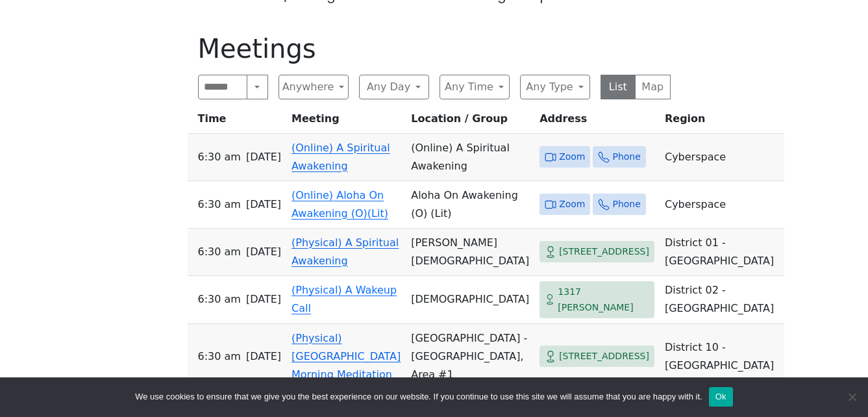 Image resolution: width=868 pixels, height=417 pixels. I want to click on button: Any Type, so click(555, 87).